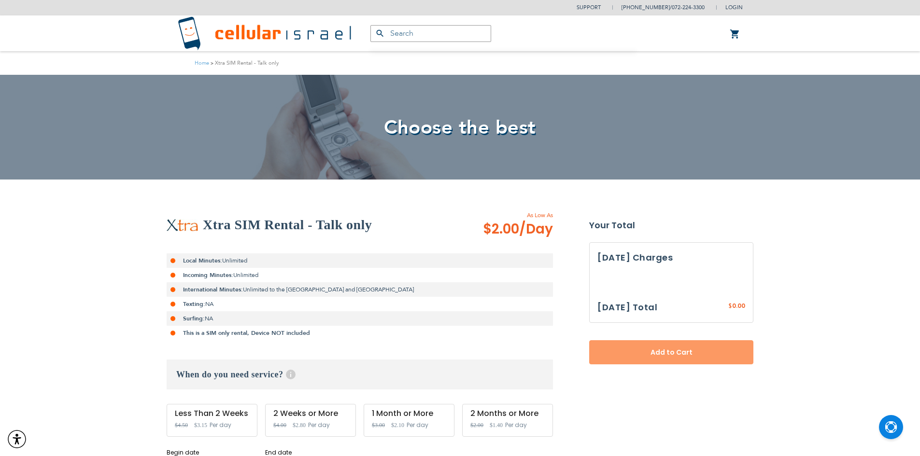  I want to click on input: Search, so click(431, 33).